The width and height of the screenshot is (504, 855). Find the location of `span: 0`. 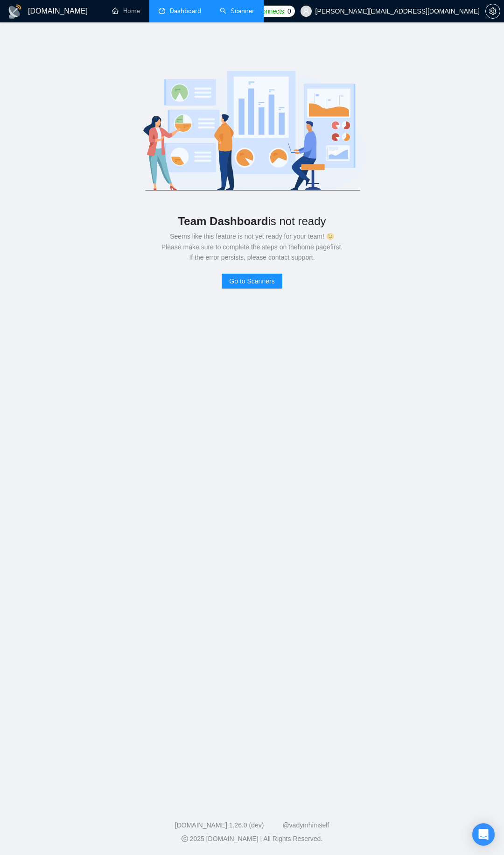

span: 0 is located at coordinates (290, 11).